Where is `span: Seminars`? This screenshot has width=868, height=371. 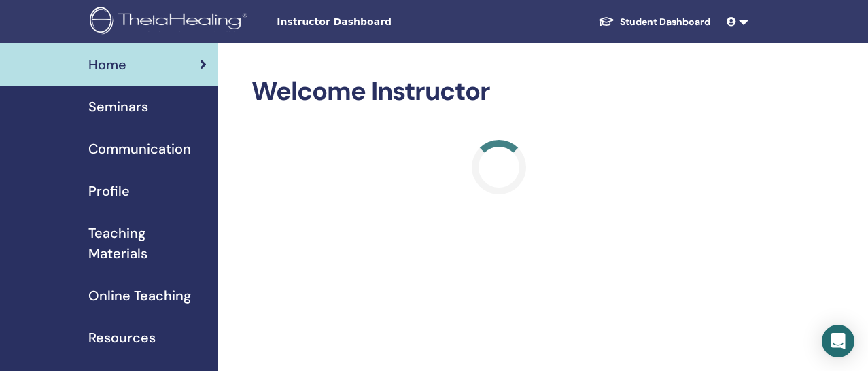 span: Seminars is located at coordinates (118, 107).